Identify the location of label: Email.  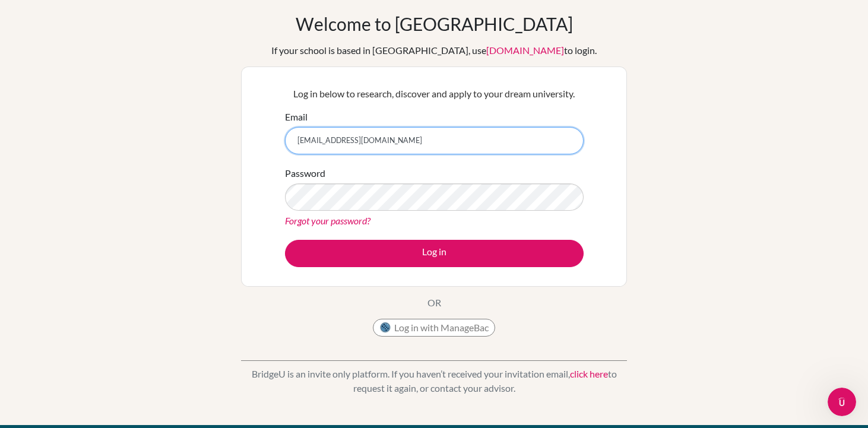
(297, 117).